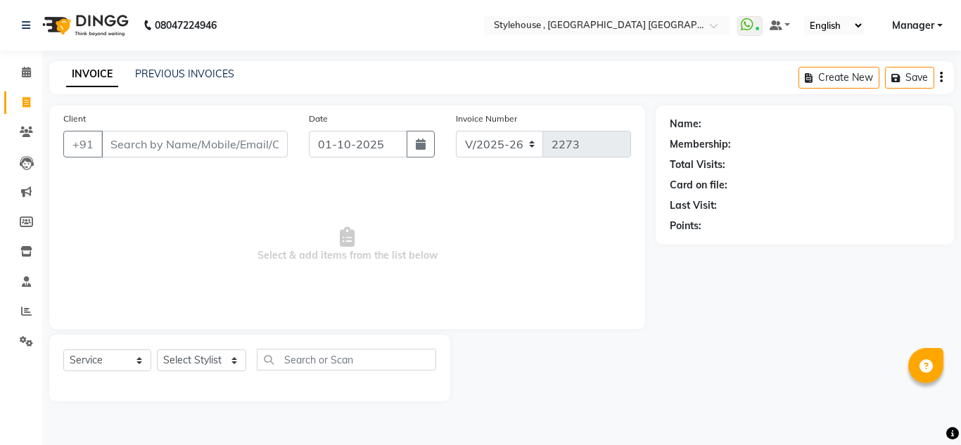 The width and height of the screenshot is (961, 445). What do you see at coordinates (486, 119) in the screenshot?
I see `label: Invoice Number` at bounding box center [486, 119].